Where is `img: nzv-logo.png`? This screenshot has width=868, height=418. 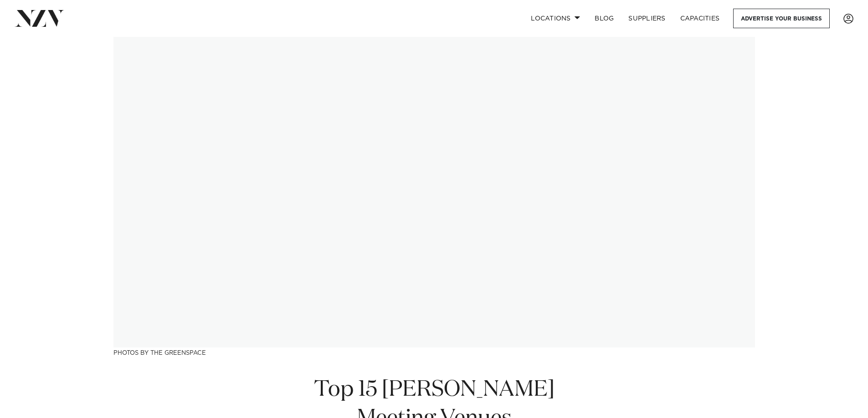
img: nzv-logo.png is located at coordinates (39, 19).